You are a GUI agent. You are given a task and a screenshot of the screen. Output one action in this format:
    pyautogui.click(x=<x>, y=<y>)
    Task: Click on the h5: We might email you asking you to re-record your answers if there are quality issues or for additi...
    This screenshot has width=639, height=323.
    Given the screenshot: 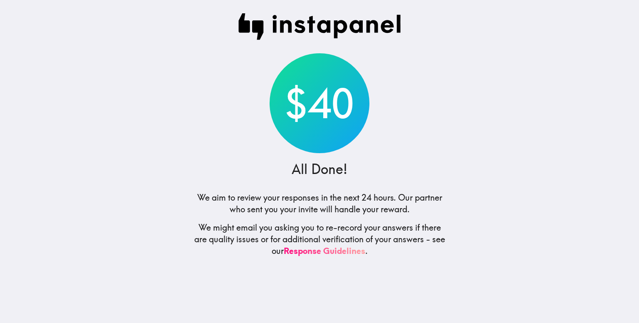 What is the action you would take?
    pyautogui.click(x=320, y=239)
    